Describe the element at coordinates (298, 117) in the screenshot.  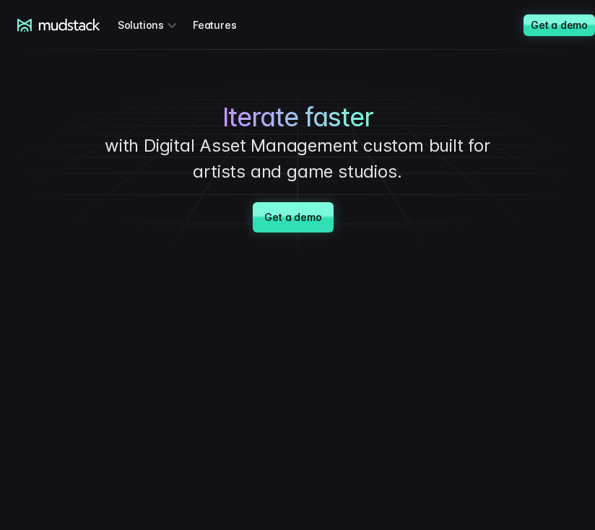
I see `span: Iterate faster` at that location.